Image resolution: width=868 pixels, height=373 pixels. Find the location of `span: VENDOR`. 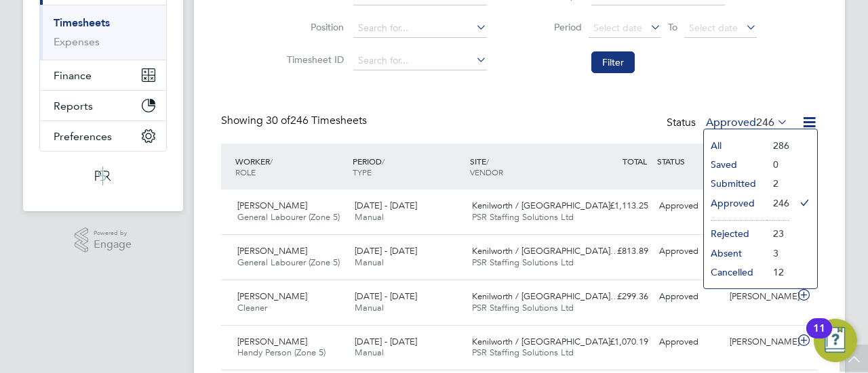

span: VENDOR is located at coordinates (486, 172).